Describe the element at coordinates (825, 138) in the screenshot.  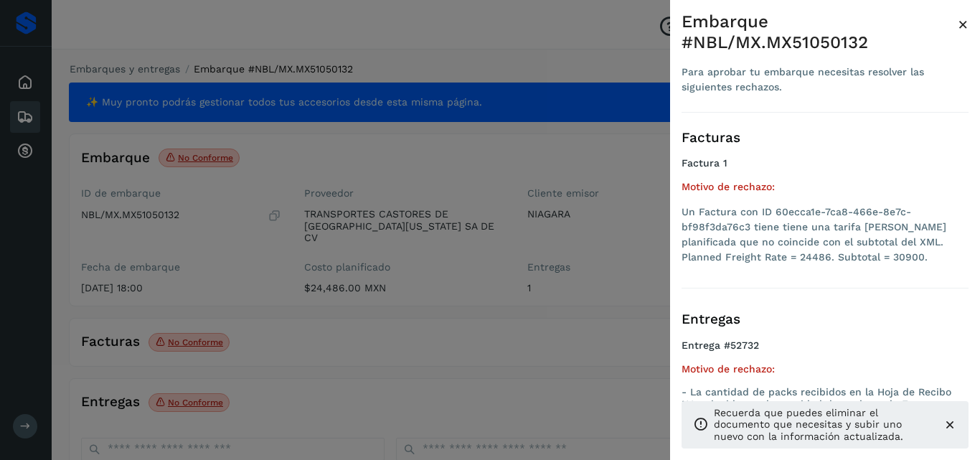
I see `h3: Facturas` at that location.